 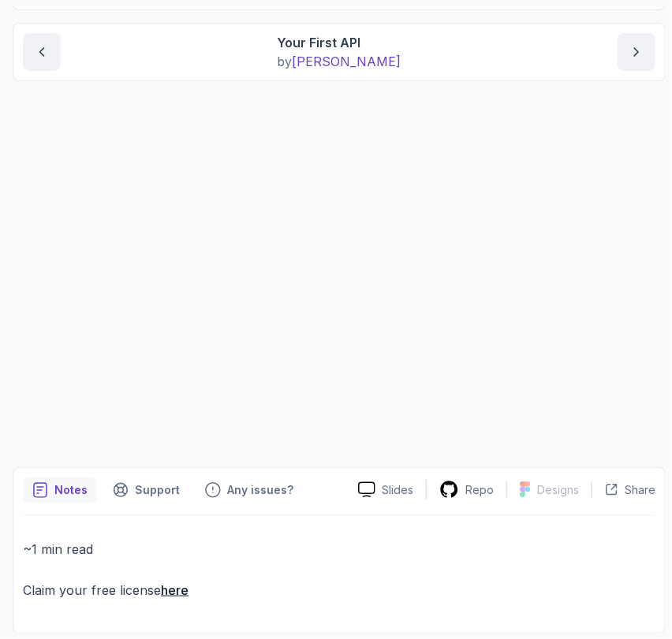 What do you see at coordinates (480, 490) in the screenshot?
I see `p: Repo` at bounding box center [480, 490].